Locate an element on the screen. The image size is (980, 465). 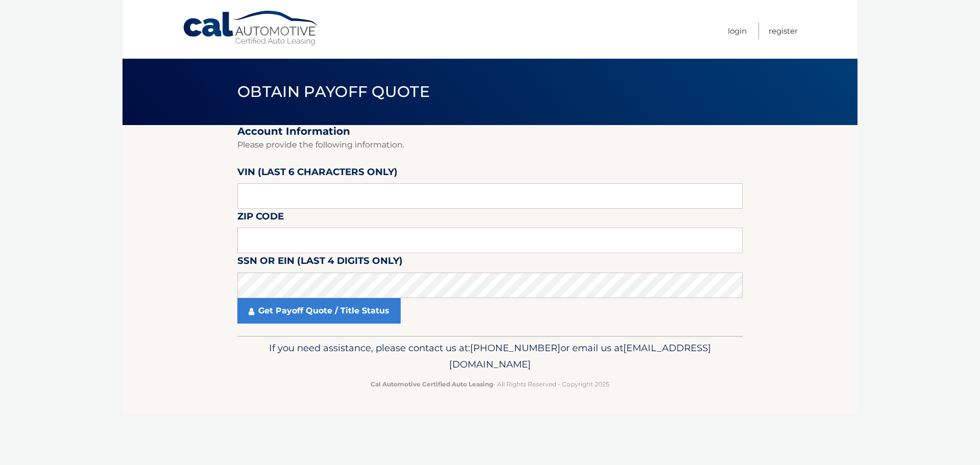
p: If you need assistance, please contact us at: or email us at is located at coordinates (490, 356).